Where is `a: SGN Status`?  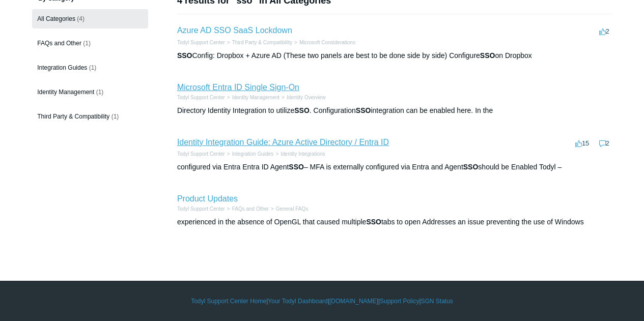 a: SGN Status is located at coordinates (437, 301).